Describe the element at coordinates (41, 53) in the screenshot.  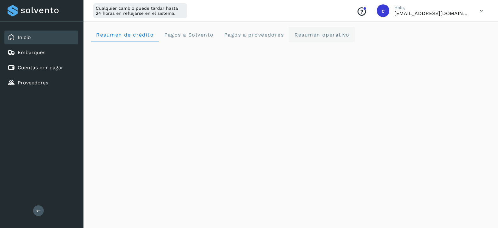
I see `div: Embarques` at that location.